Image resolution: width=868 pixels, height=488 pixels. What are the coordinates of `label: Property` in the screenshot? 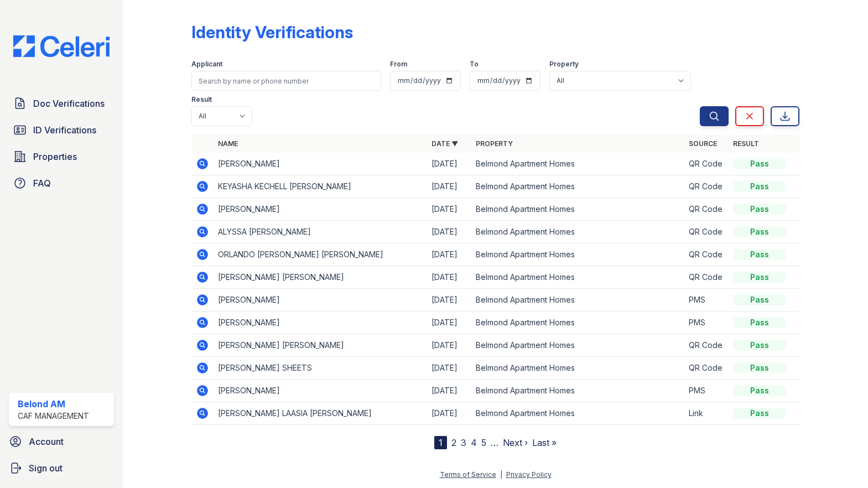 It's located at (563, 64).